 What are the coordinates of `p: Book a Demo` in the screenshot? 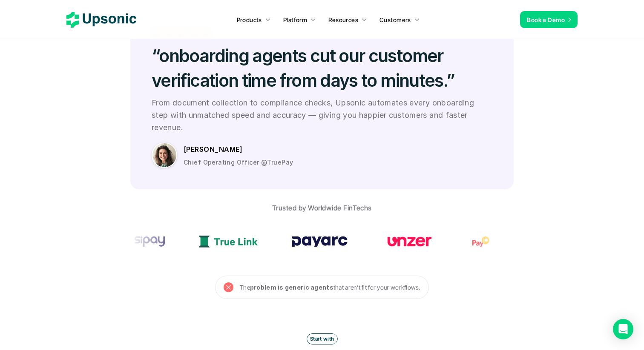 It's located at (546, 20).